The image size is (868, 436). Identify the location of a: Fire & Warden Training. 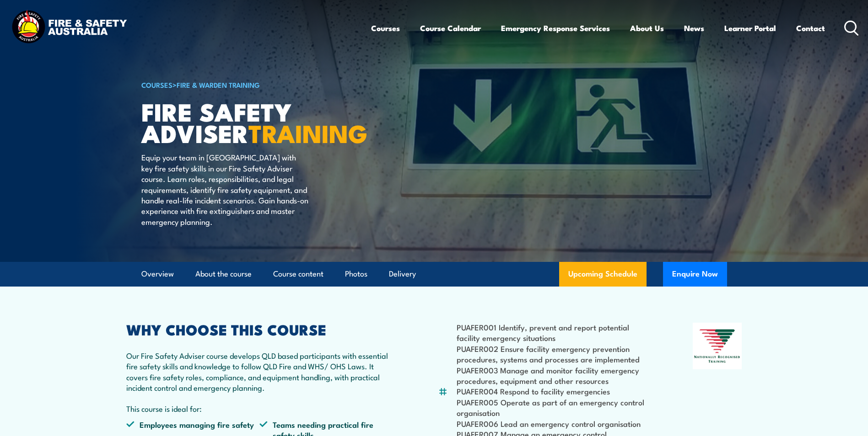
(218, 85).